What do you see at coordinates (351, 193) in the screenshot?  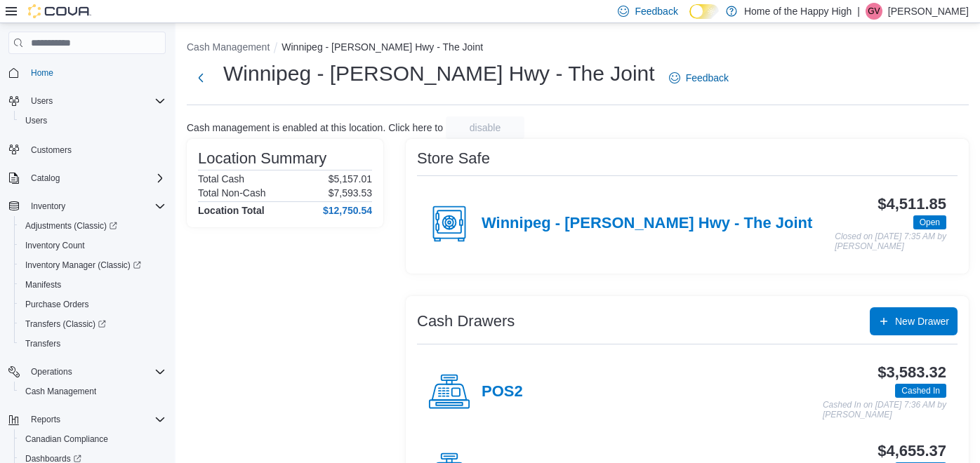 I see `p: $7,593.53` at bounding box center [351, 193].